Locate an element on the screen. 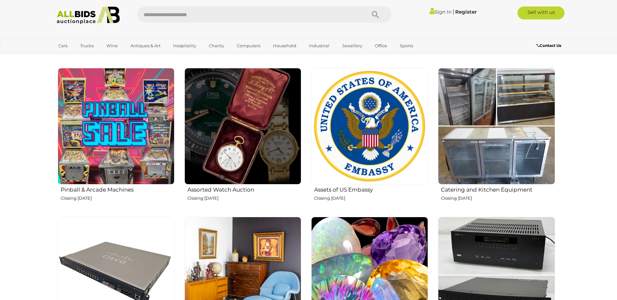  img: Assorted Watch Auction is located at coordinates (243, 126).